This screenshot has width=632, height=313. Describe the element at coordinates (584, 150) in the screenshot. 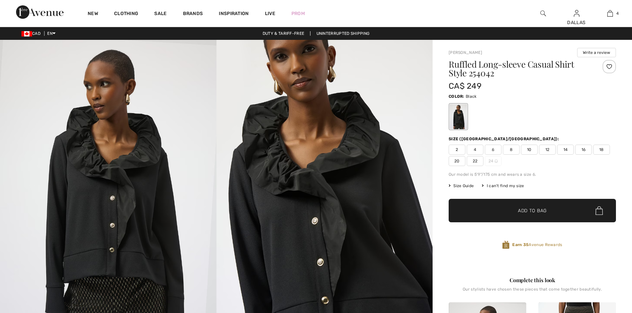

I see `span: 16` at that location.